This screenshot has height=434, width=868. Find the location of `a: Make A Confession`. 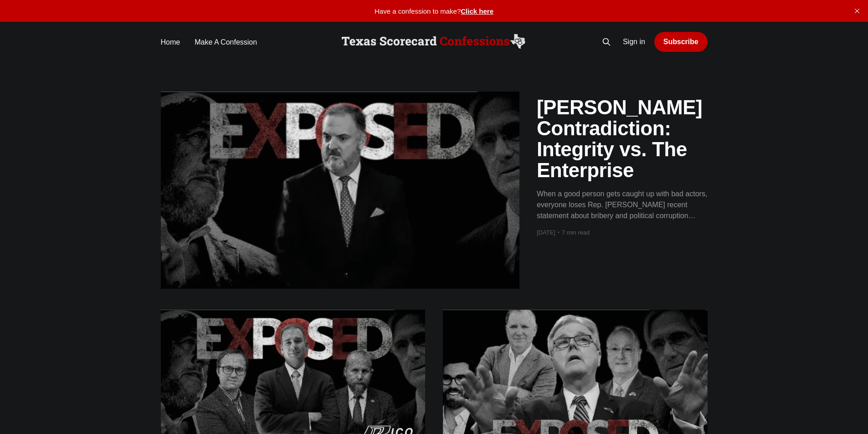

a: Make A Confession is located at coordinates (225, 42).